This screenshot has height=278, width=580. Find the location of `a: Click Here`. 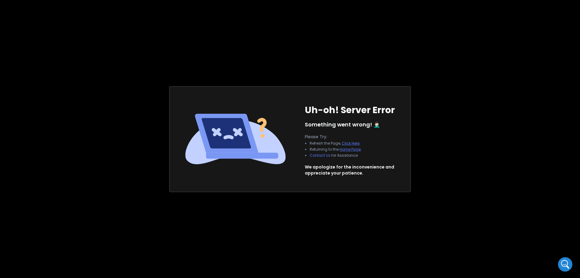

a: Click Here is located at coordinates (350, 143).